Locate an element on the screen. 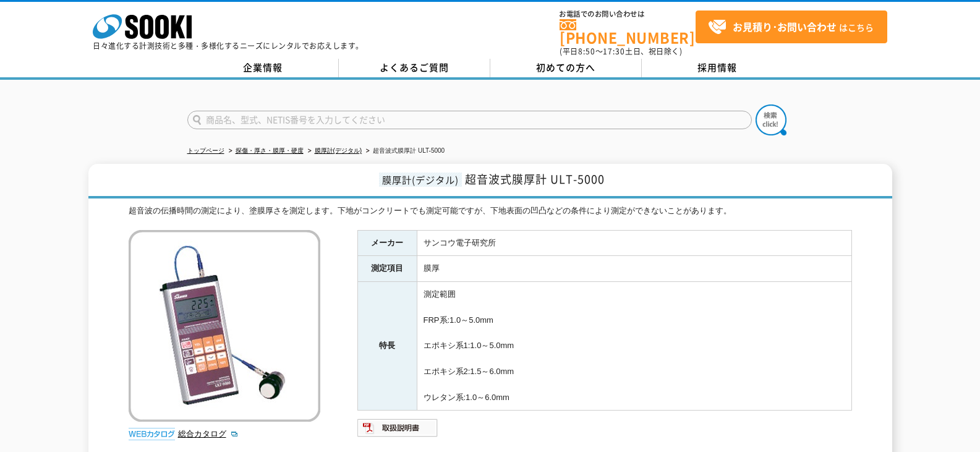 This screenshot has width=980, height=452. a: 初めての方へ is located at coordinates (566, 68).